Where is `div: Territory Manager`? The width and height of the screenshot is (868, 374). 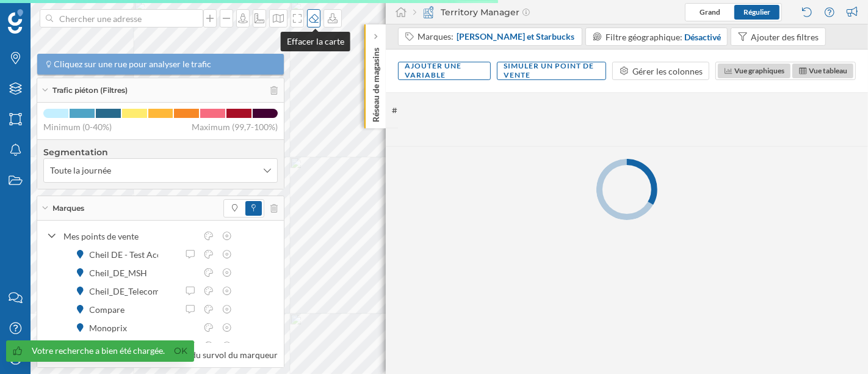
div: Territory Manager is located at coordinates (472, 13).